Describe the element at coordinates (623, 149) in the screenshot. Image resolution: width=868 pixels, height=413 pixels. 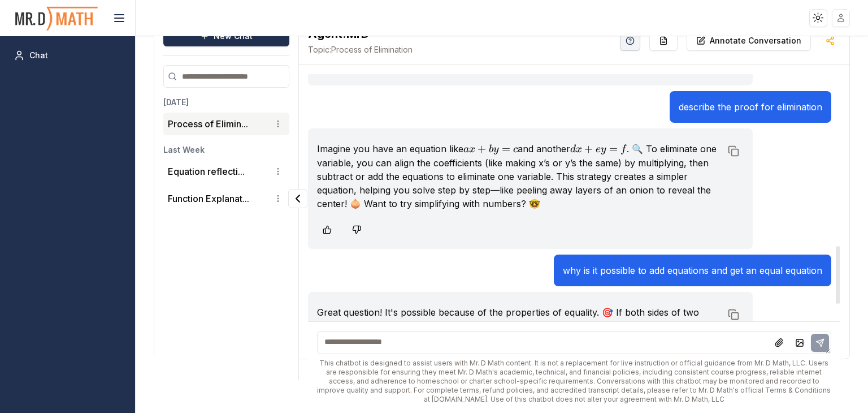
I see `span: f` at that location.